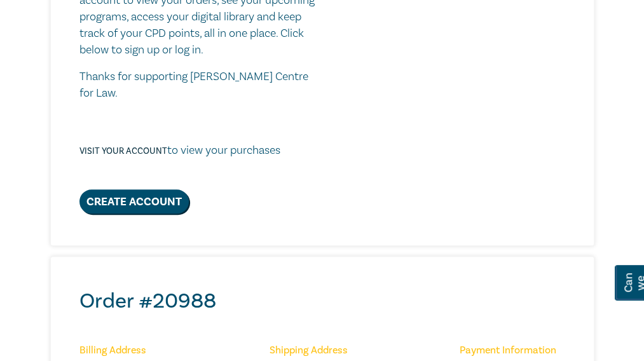 This screenshot has width=644, height=361. What do you see at coordinates (325, 301) in the screenshot?
I see `h2: Order # 20988` at bounding box center [325, 301].